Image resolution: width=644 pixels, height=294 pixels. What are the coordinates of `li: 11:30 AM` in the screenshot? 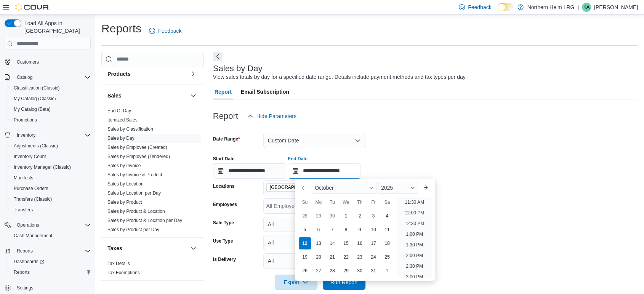 It's located at (414, 202).